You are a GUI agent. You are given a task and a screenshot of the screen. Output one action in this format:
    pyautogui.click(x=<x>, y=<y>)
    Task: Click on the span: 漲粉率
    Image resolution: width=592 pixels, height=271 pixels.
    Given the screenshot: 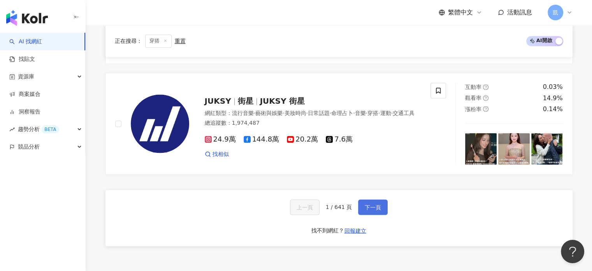 What is the action you would take?
    pyautogui.click(x=474, y=109)
    